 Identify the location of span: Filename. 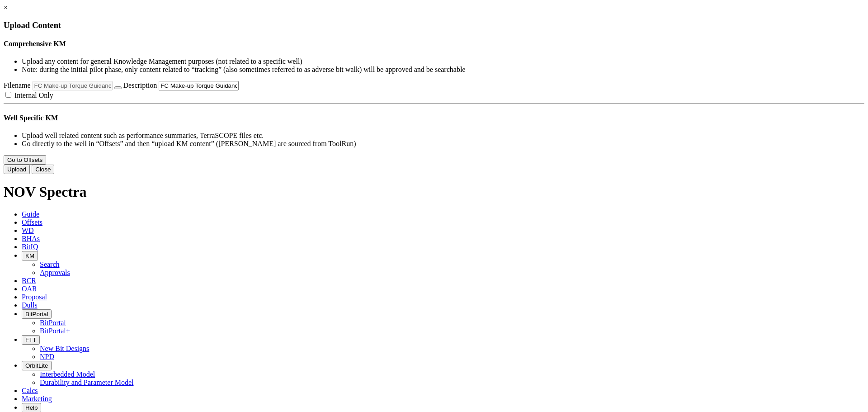
(17, 85).